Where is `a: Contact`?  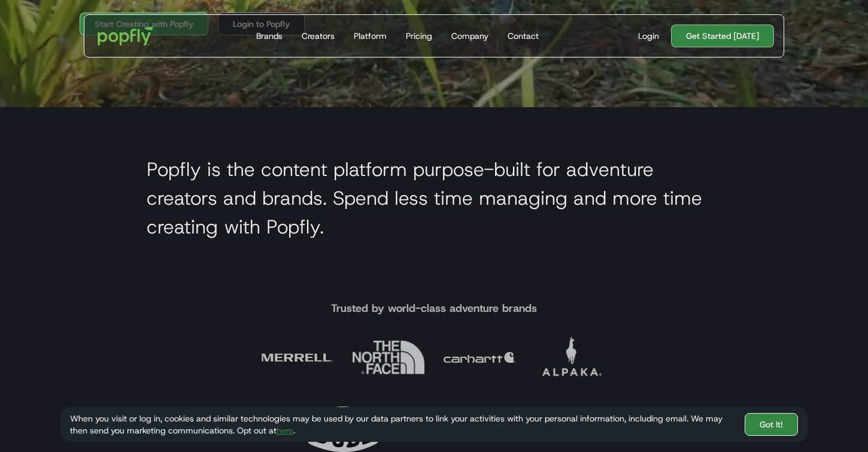 a: Contact is located at coordinates (523, 36).